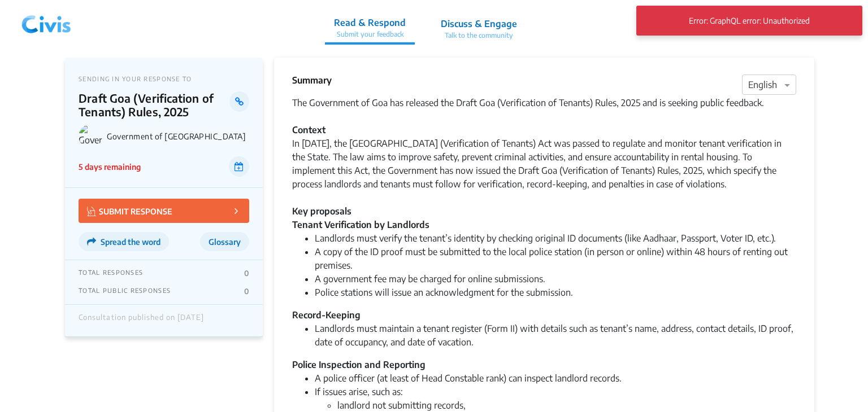 The height and width of the screenshot is (412, 868). What do you see at coordinates (154, 105) in the screenshot?
I see `p: Draft Goa (Verification of Tenants) Rules, 2025` at bounding box center [154, 105].